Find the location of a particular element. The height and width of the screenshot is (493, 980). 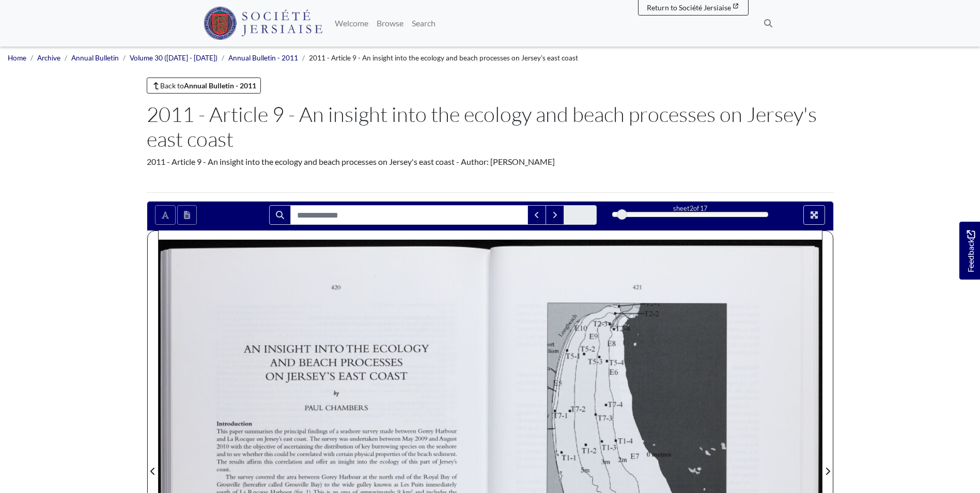

span: Return to Société Jersiaise is located at coordinates (689, 7).